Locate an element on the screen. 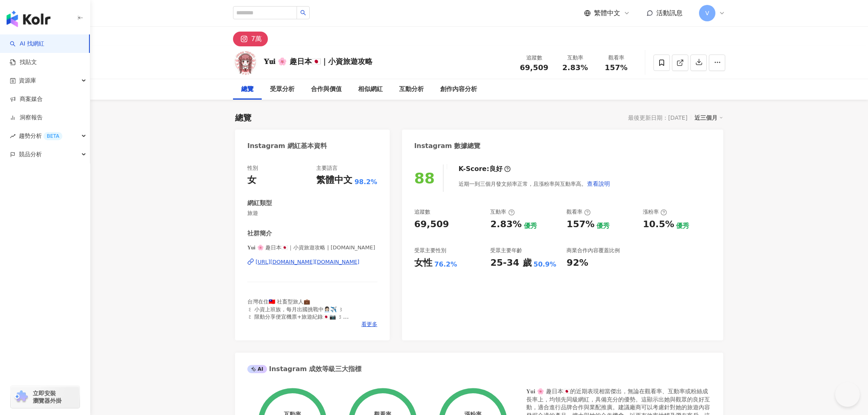  span: 資源庫 is located at coordinates (28, 80).